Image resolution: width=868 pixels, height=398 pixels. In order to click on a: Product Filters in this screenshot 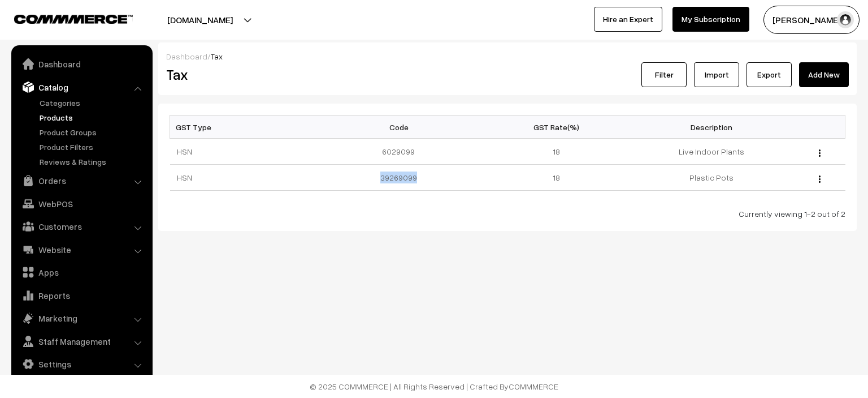, I will do `click(93, 147)`.